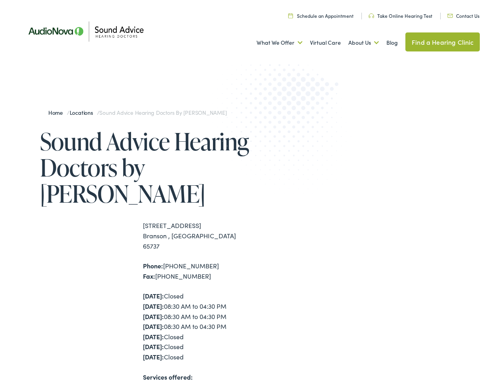 This screenshot has width=500, height=380. I want to click on a: Blog, so click(392, 43).